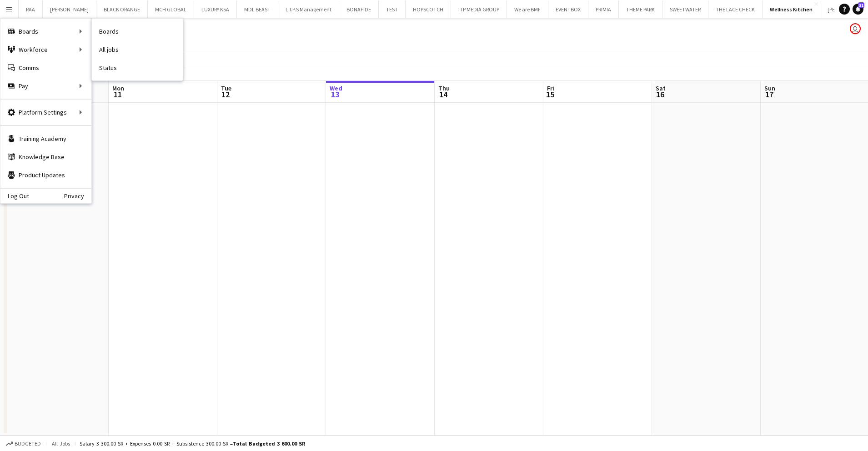  Describe the element at coordinates (685, 9) in the screenshot. I see `button: SWEETWATER` at that location.